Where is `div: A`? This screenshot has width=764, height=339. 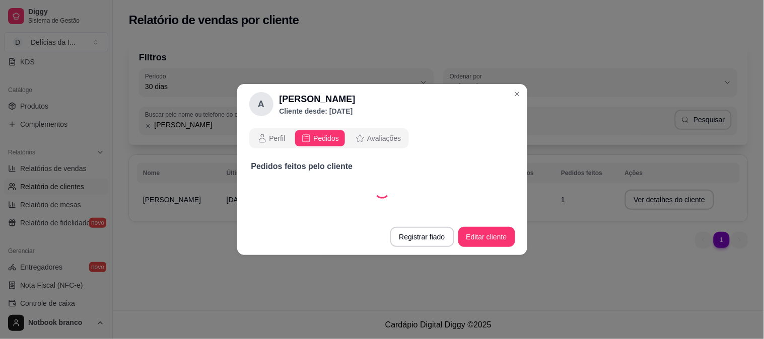
div: A is located at coordinates (261, 104).